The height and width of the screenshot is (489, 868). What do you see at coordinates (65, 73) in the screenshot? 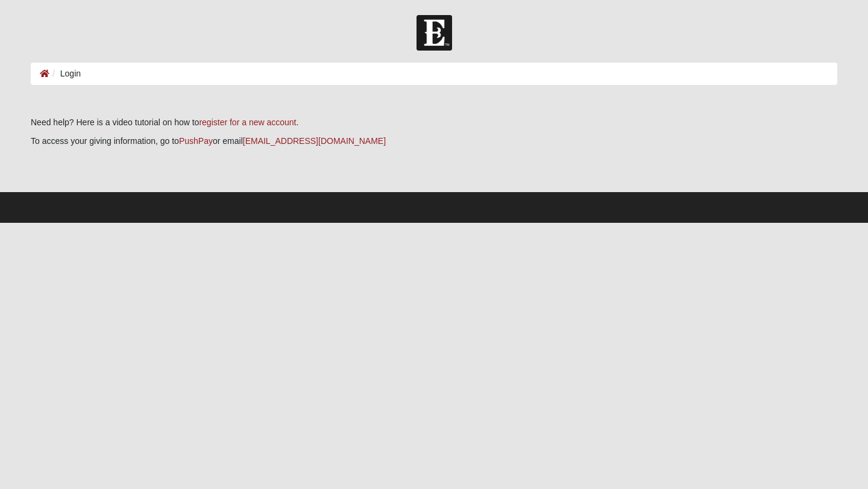
I see `li: Login` at bounding box center [65, 73].